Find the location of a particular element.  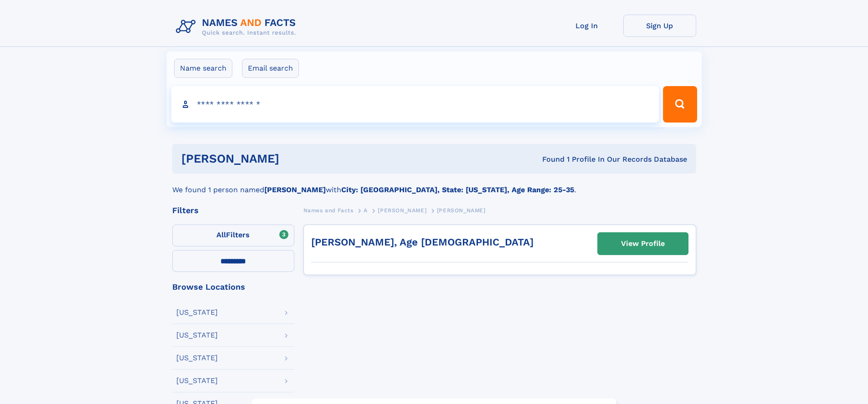

a: View Profile is located at coordinates (642, 243).